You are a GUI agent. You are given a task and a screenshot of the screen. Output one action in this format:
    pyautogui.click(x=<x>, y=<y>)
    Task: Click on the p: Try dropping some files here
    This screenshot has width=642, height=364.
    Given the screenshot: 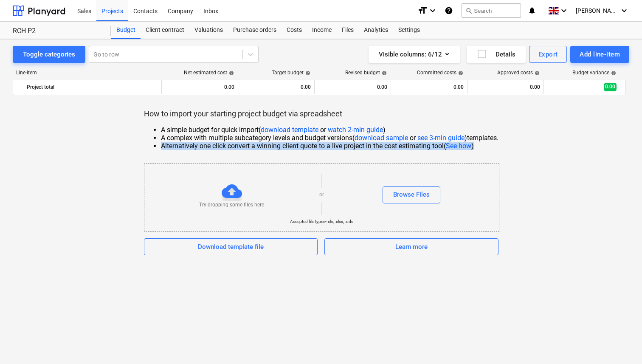 What is the action you would take?
    pyautogui.click(x=231, y=205)
    